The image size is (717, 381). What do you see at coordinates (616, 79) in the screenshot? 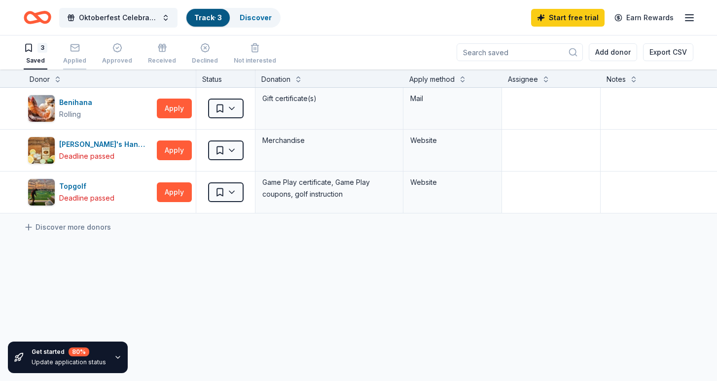
I see `div: Notes` at bounding box center [616, 79].